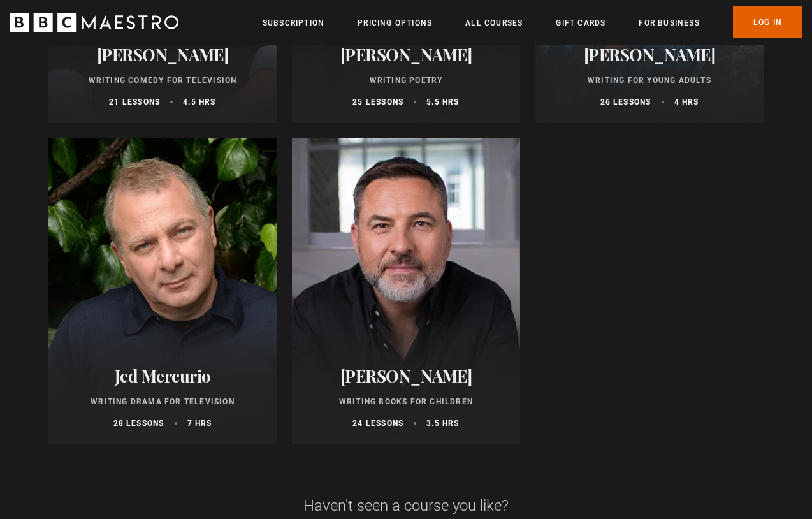 Image resolution: width=812 pixels, height=519 pixels. Describe the element at coordinates (134, 102) in the screenshot. I see `p: 21 lessons` at that location.